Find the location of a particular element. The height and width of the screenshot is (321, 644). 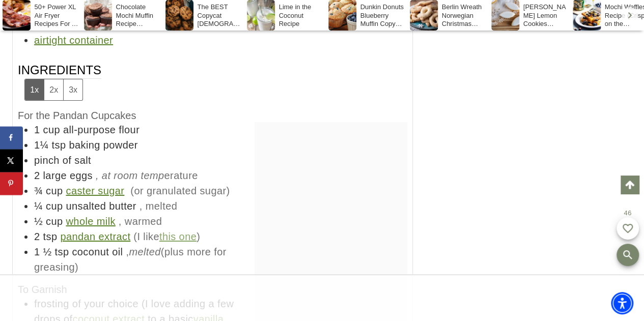

button: Adjust servings by 1x is located at coordinates (34, 90).